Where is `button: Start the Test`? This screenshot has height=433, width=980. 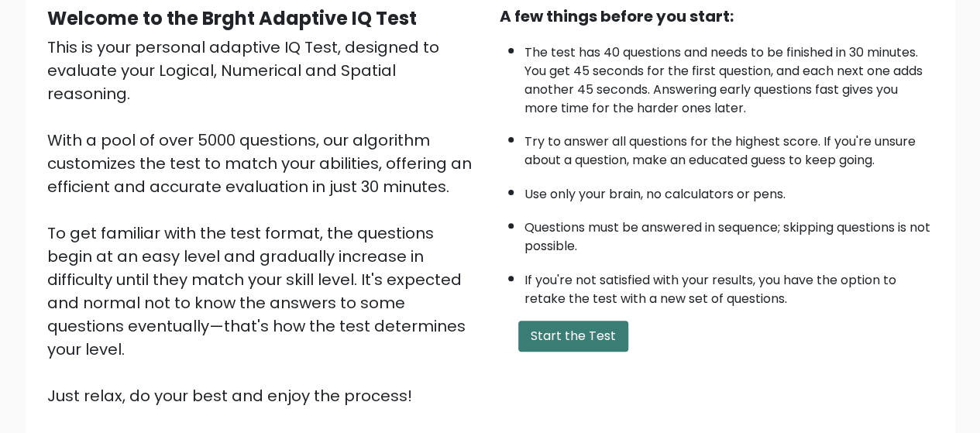
button: Start the Test is located at coordinates (573, 336).